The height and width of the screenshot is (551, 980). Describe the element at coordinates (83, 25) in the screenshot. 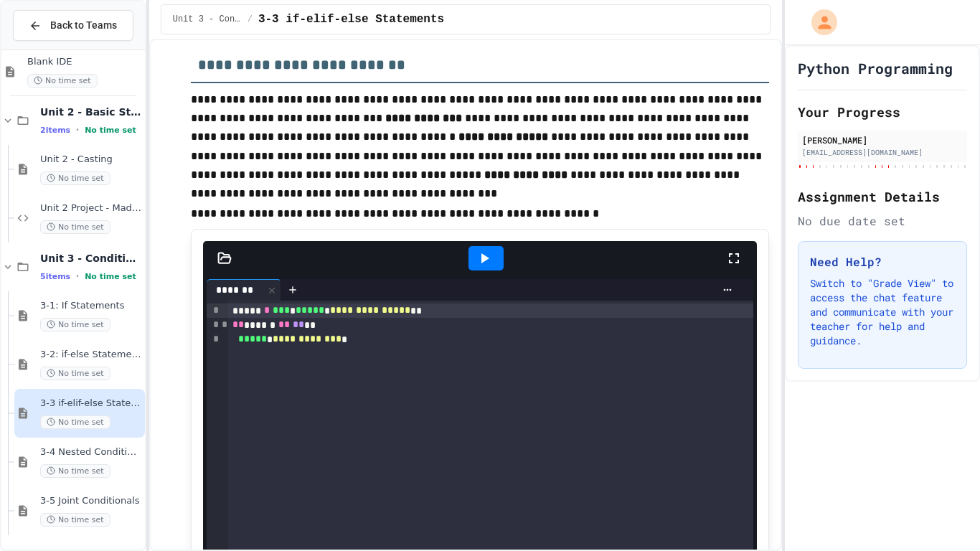

I see `span: Back to Teams` at that location.